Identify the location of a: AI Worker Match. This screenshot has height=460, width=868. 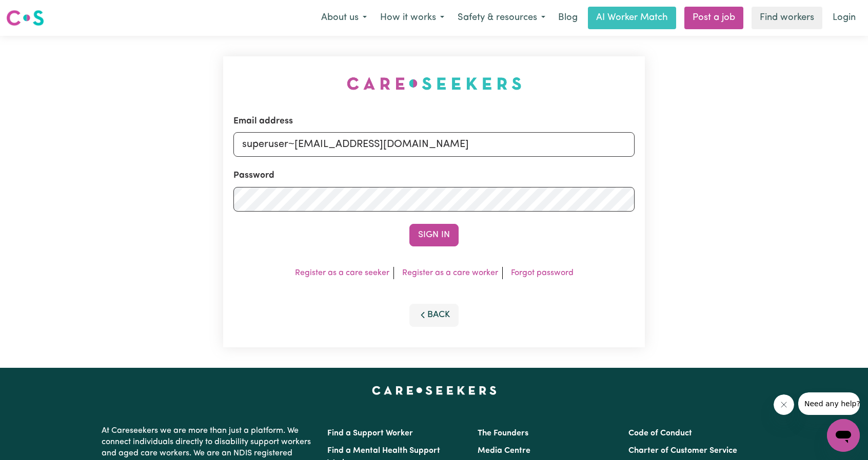
(632, 18).